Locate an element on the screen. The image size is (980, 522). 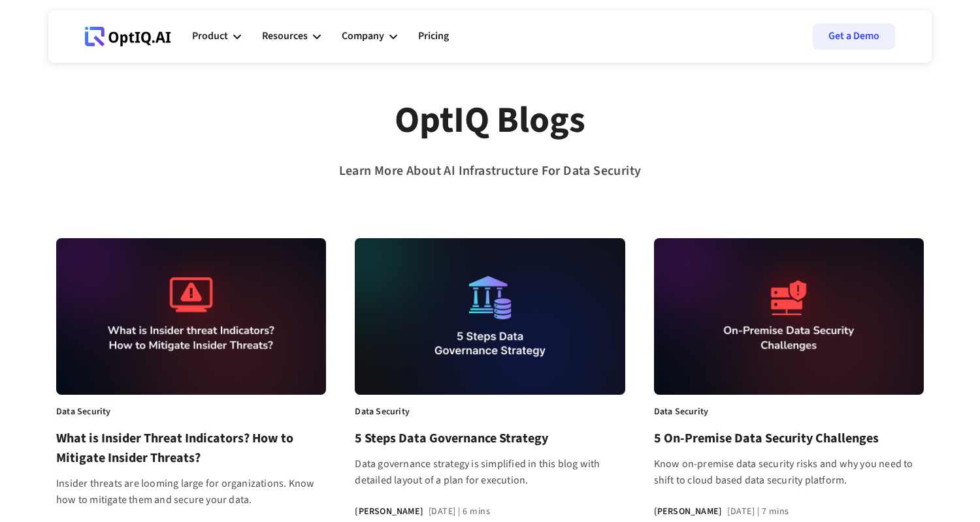
div: Data governance strategy is simplified in this blog with detailed layout of a plan for execution. is located at coordinates (490, 472).